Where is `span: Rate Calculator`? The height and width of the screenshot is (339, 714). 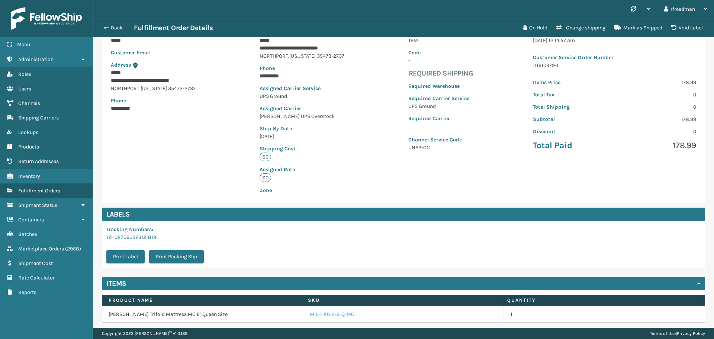 span: Rate Calculator is located at coordinates (36, 277).